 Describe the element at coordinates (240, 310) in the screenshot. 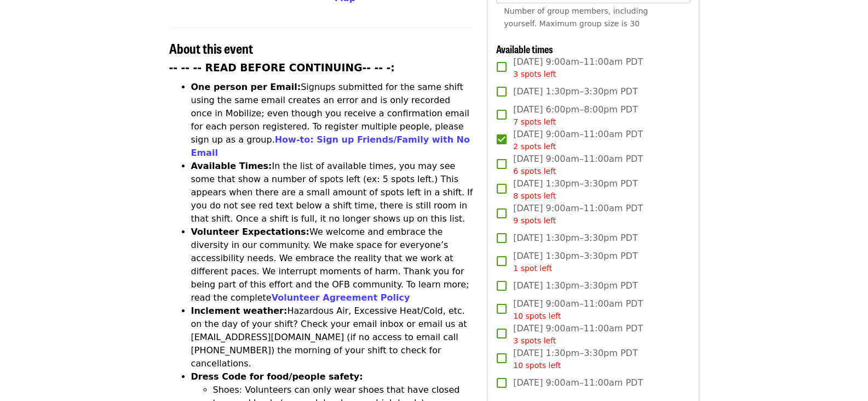

I see `strong: Inclement weather:` at that location.